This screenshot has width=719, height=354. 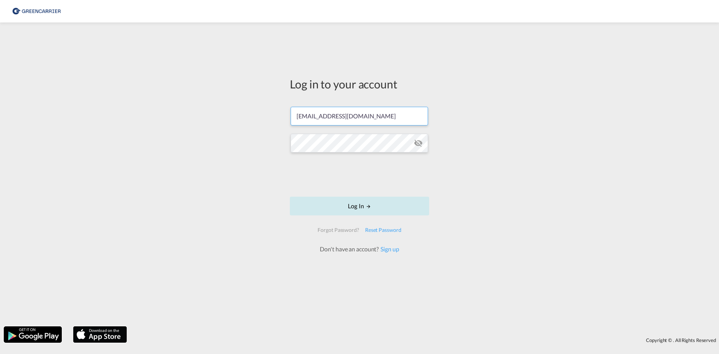 I want to click on img: apple.png, so click(x=100, y=335).